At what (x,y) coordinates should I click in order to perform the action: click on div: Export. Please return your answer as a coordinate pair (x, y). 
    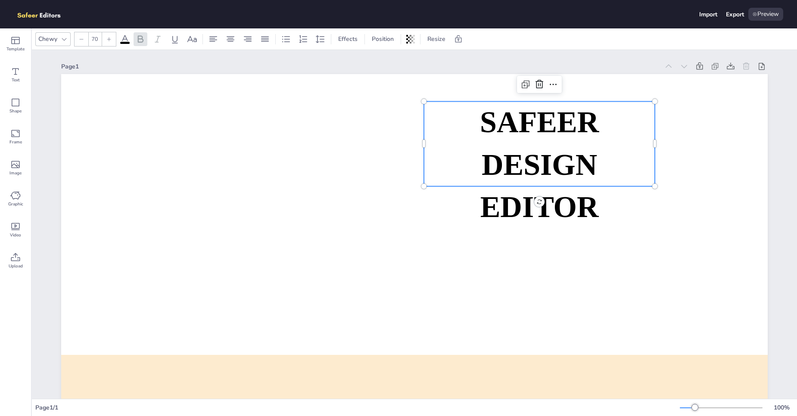
    Looking at the image, I should click on (735, 14).